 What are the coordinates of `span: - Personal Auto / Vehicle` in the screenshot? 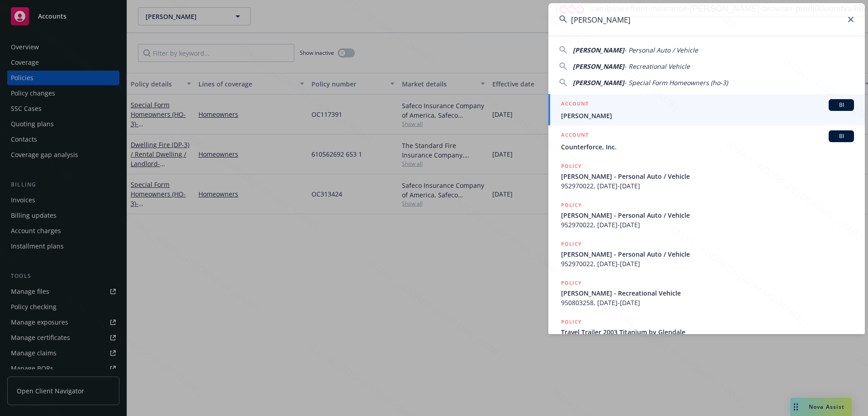 It's located at (661, 49).